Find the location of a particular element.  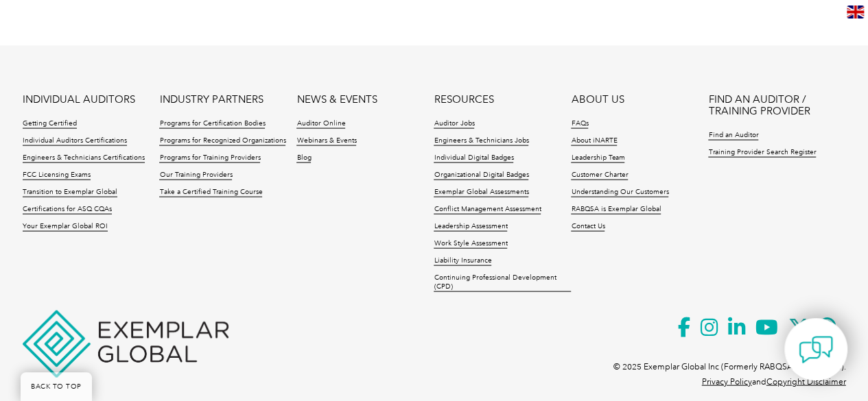

a: Individual Auditors Certifications is located at coordinates (75, 141).